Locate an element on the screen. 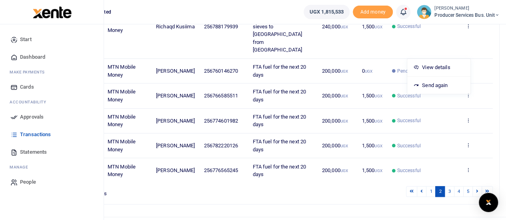 The width and height of the screenshot is (506, 220). a: logo-small logo-large logo-large is located at coordinates (52, 12).